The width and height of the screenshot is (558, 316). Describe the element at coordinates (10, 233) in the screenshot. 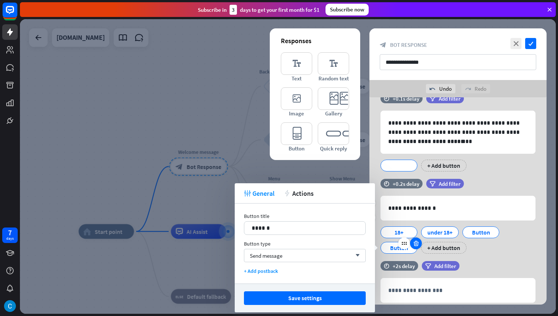

I see `div: 7` at that location.